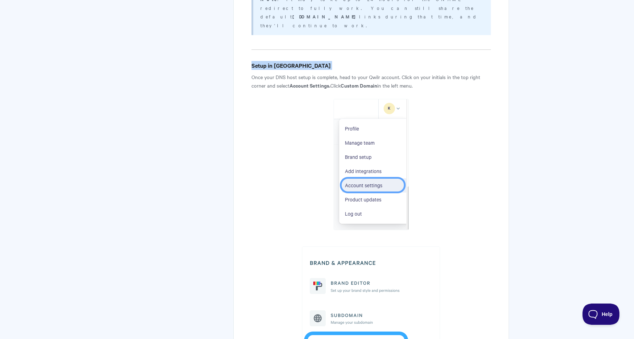 The height and width of the screenshot is (339, 634). I want to click on p: Once your DNS host setup is complete, head to your Qwilr account. Click on your initials in the t..., so click(371, 81).